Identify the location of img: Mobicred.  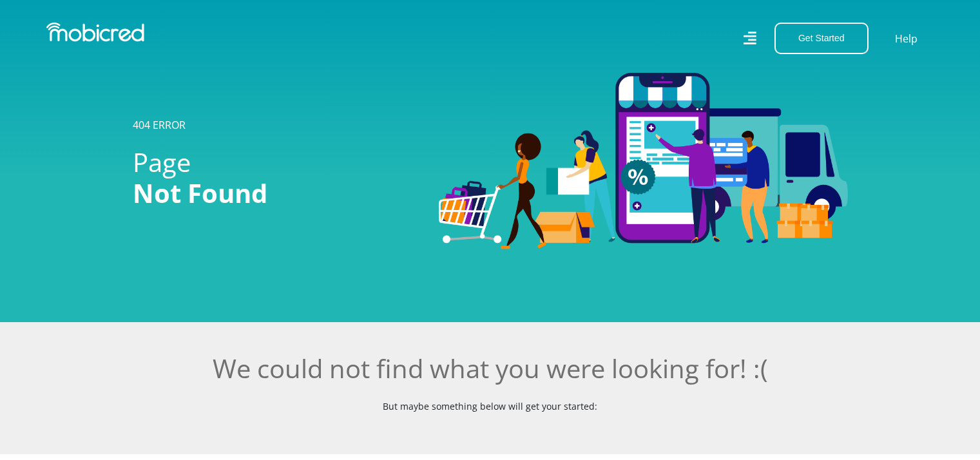
(95, 32).